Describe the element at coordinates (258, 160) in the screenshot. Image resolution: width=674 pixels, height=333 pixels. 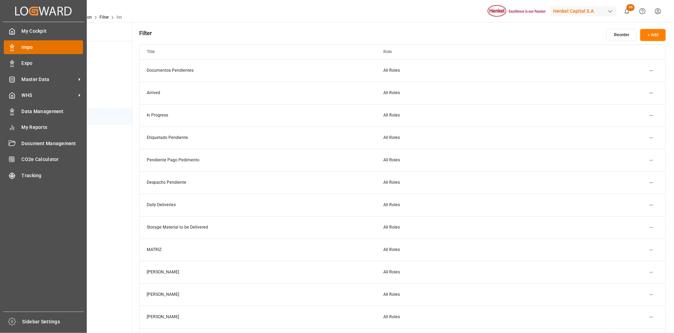
I see `td: Pendiente Pago Pedimento` at that location.